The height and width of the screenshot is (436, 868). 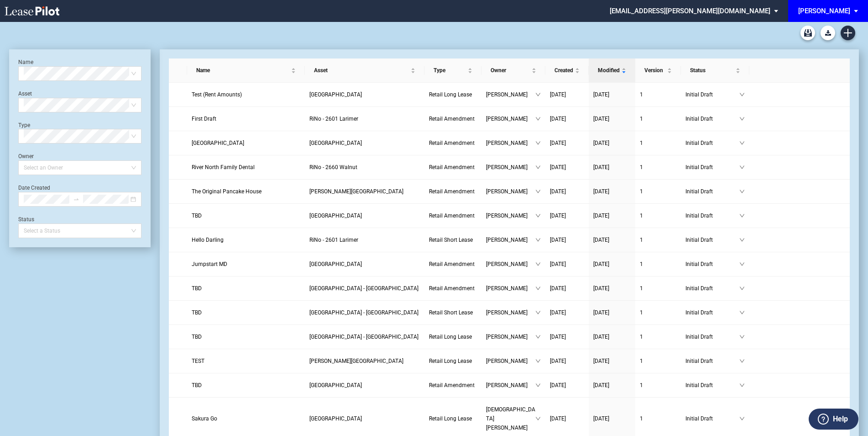 What do you see at coordinates (197, 385) in the screenshot?
I see `span: TBD` at bounding box center [197, 385].